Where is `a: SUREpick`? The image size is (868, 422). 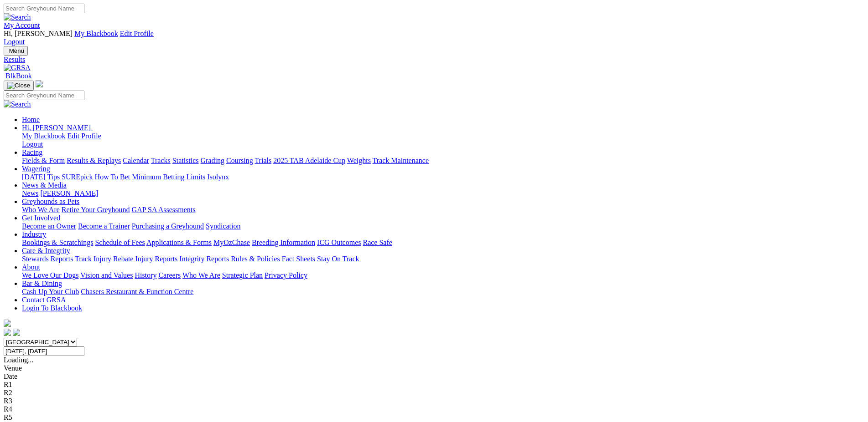
a: SUREpick is located at coordinates (77, 177).